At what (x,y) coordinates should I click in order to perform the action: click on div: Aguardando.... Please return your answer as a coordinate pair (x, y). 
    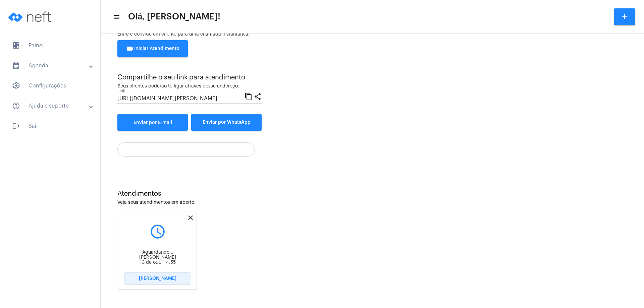
    Looking at the image, I should click on (158, 252).